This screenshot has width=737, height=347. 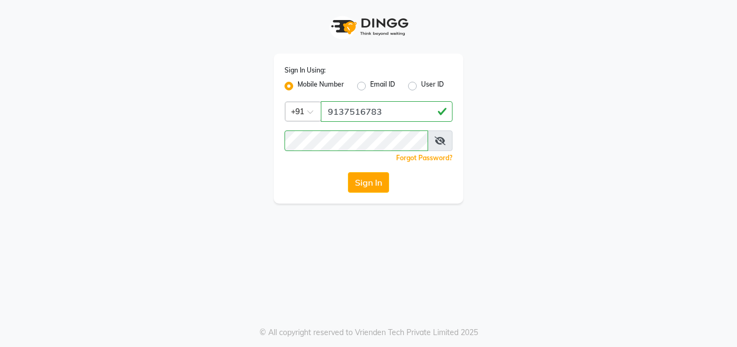 What do you see at coordinates (321, 86) in the screenshot?
I see `label: Mobile Number` at bounding box center [321, 86].